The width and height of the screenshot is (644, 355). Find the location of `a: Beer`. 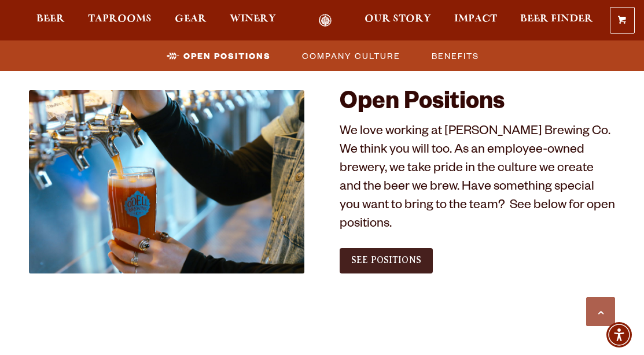

a: Beer is located at coordinates (51, 20).